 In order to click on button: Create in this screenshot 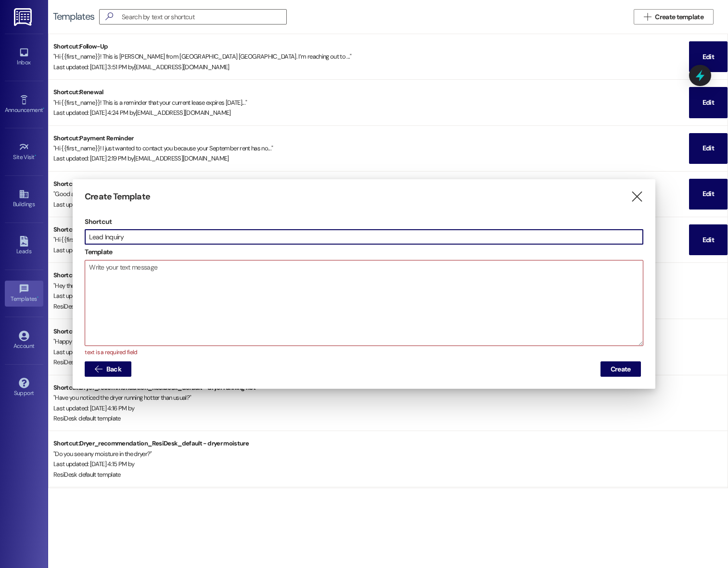, I will do `click(620, 369)`.